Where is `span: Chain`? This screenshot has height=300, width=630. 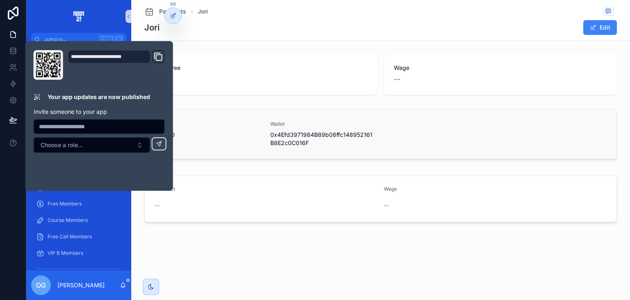 span: Chain is located at coordinates (208, 124).